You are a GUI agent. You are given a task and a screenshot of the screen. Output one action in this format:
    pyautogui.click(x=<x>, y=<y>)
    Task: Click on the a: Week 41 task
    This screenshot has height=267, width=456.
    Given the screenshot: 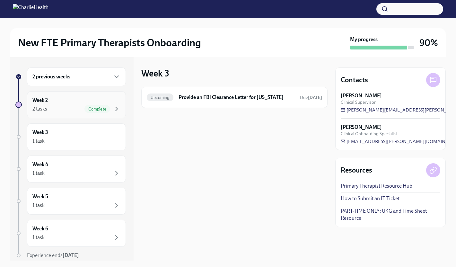 What is the action you would take?
    pyautogui.click(x=71, y=169)
    